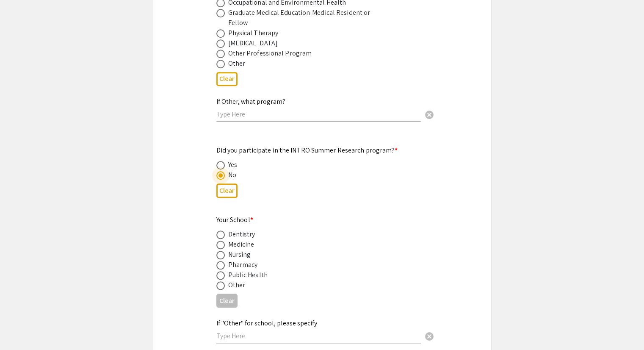 The width and height of the screenshot is (644, 350). I want to click on mat-label: Did you participate in the INTRO Summer Research program?, so click(307, 150).